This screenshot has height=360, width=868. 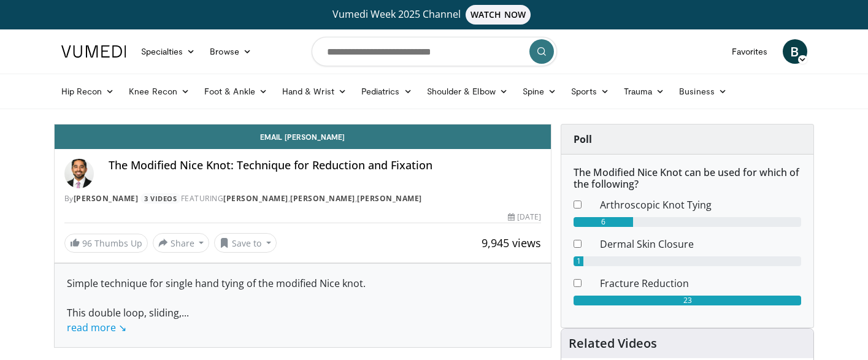 I want to click on a: Vumedi Week 2025 ChannelWATCH NOW, so click(x=434, y=15).